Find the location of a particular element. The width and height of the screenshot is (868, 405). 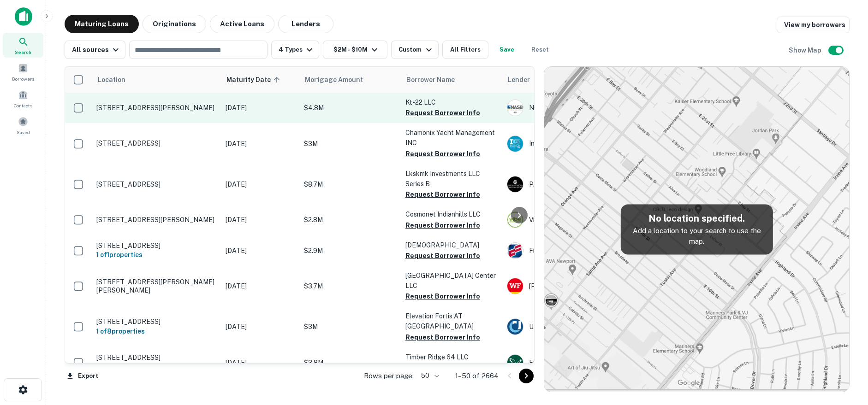

p: Rows per page: is located at coordinates (389, 376).